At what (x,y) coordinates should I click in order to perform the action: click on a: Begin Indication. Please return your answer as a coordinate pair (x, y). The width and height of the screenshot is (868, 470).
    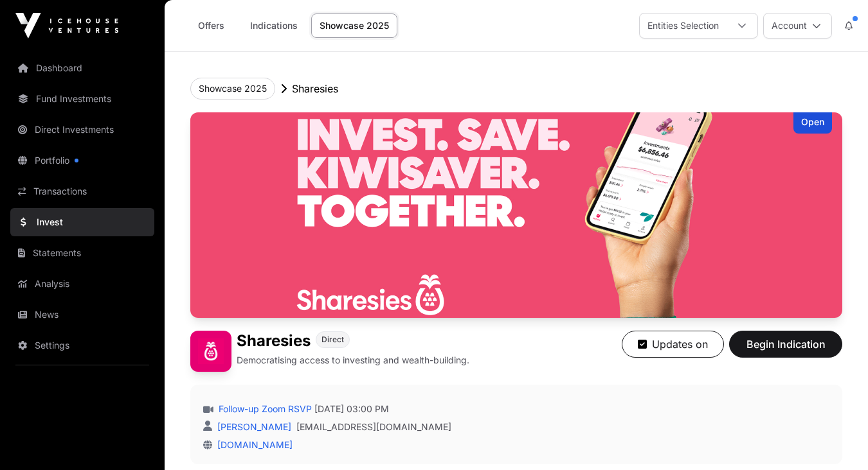
    Looking at the image, I should click on (786, 351).